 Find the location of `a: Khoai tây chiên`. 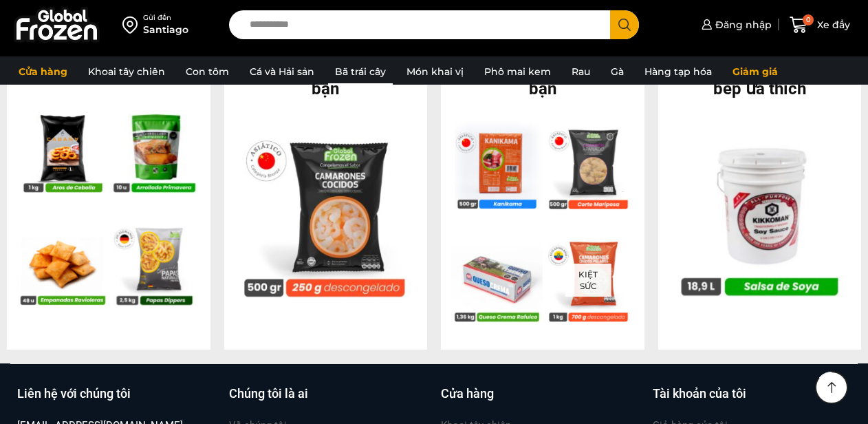

a: Khoai tây chiên is located at coordinates (127, 72).